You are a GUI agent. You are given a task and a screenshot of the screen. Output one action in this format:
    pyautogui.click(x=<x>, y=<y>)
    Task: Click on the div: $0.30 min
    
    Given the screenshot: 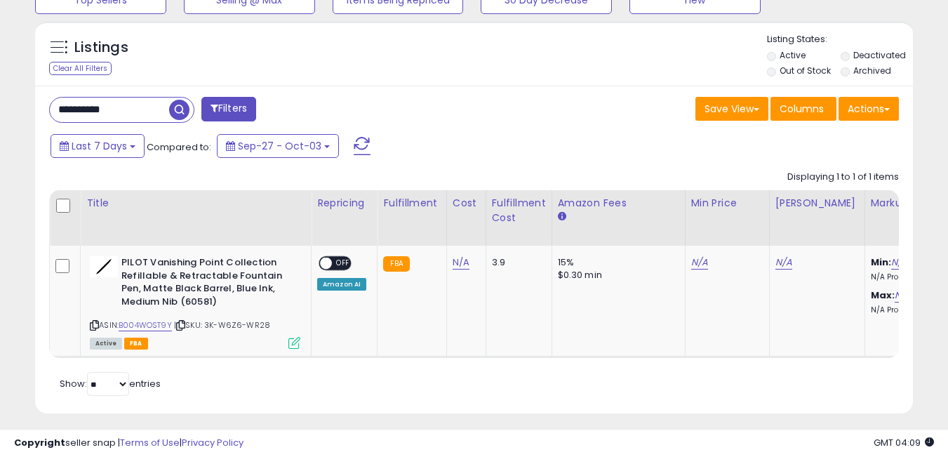 What is the action you would take?
    pyautogui.click(x=616, y=275)
    